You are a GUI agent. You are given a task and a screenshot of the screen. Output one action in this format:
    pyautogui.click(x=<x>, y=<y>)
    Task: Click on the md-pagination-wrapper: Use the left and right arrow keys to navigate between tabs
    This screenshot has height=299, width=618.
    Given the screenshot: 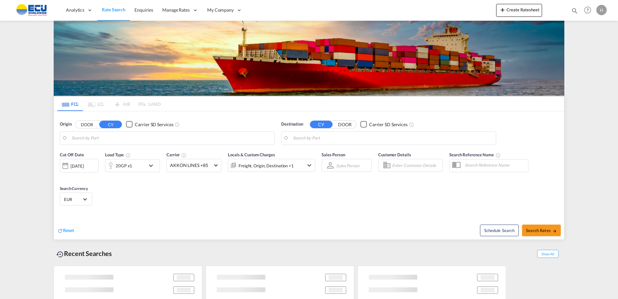 What is the action you would take?
    pyautogui.click(x=109, y=104)
    